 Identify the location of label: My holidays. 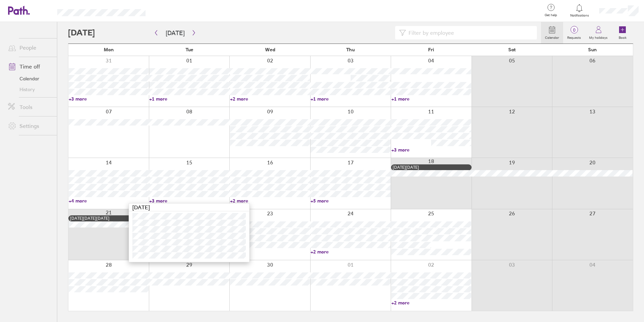
(598, 37).